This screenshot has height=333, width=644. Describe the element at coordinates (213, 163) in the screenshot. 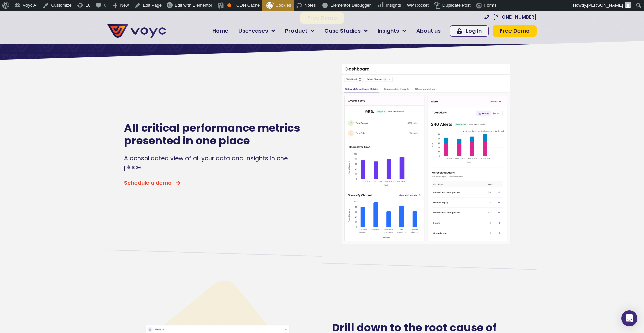

I see `div: A consolidated view of all your data and insights in one place.` at that location.